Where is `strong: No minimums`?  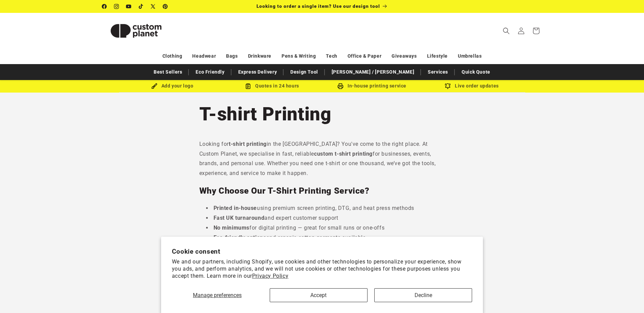
strong: No minimums is located at coordinates (232, 228).